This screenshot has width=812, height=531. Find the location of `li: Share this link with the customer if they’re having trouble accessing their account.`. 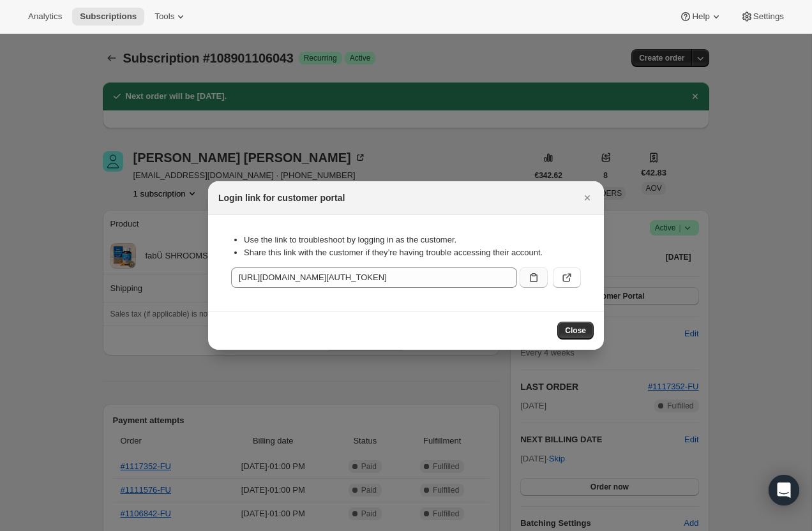

li: Share this link with the customer if they’re having trouble accessing their account. is located at coordinates (412, 253).